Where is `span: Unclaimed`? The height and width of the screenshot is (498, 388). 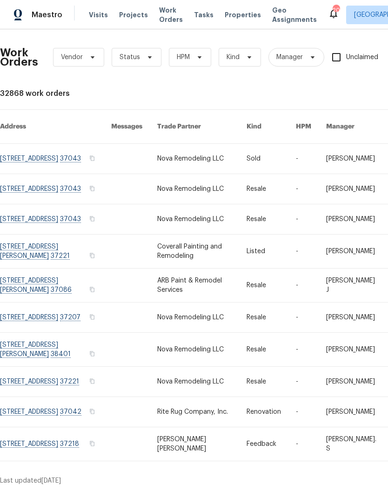
span: Unclaimed is located at coordinates (362, 57).